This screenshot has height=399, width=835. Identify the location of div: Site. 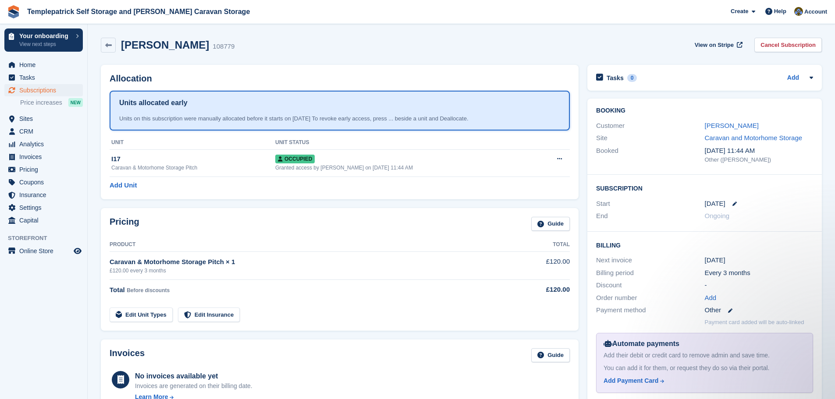
(650, 138).